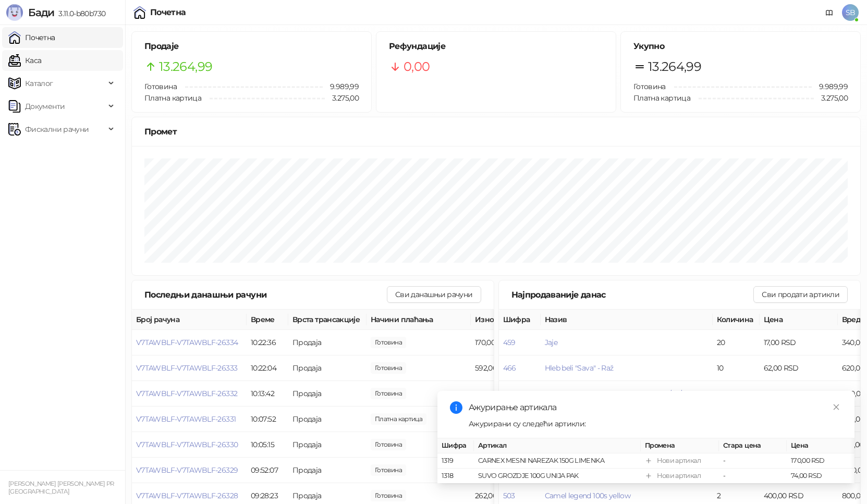 Image resolution: width=867 pixels, height=504 pixels. What do you see at coordinates (267, 419) in the screenshot?
I see `td: 10:07:52` at bounding box center [267, 419].